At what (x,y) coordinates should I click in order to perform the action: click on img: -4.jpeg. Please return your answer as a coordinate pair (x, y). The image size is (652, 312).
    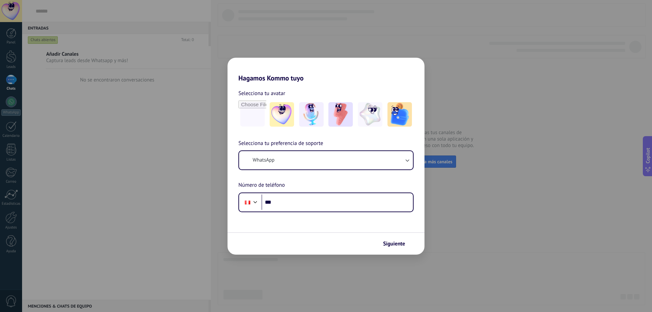
    Looking at the image, I should click on (370, 114).